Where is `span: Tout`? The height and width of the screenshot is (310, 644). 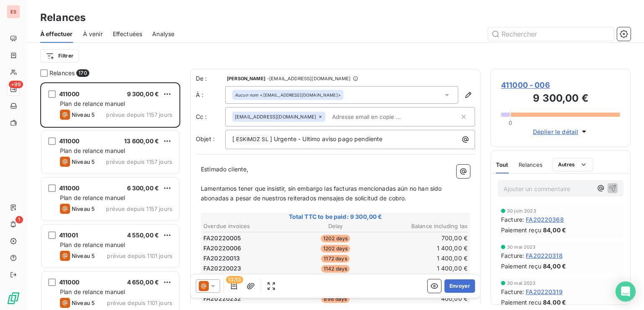
span: Tout is located at coordinates (502, 165).